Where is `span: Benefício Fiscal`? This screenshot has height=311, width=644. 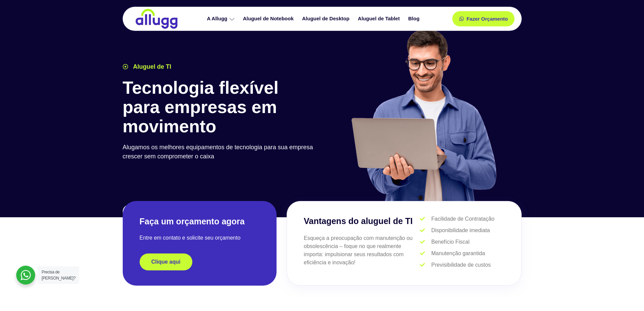 span: Benefício Fiscal is located at coordinates (450, 242).